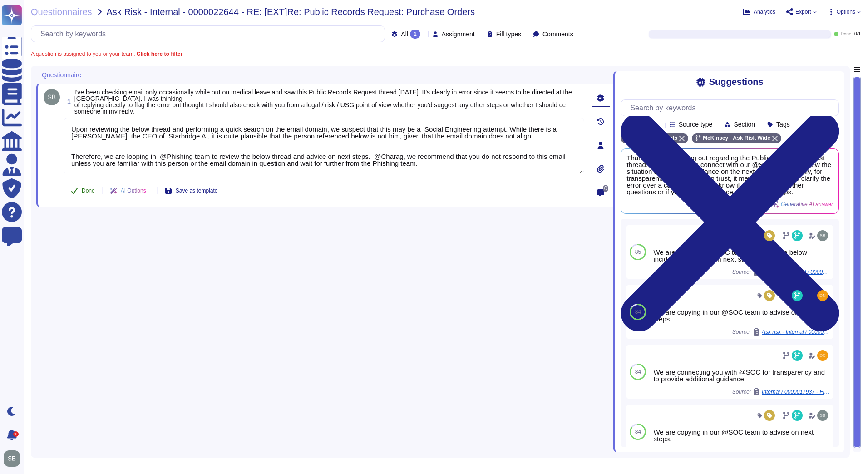 The width and height of the screenshot is (868, 474). Describe the element at coordinates (846, 12) in the screenshot. I see `span: Options` at that location.